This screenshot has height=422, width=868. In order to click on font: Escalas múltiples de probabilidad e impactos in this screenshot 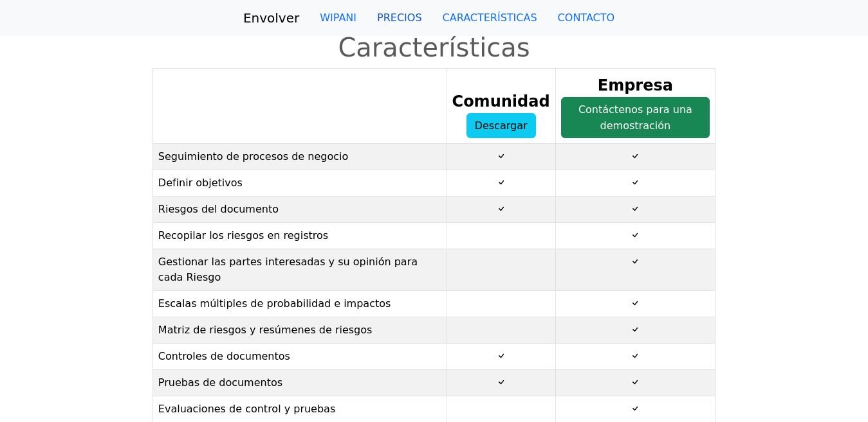, I will do `click(275, 303)`.